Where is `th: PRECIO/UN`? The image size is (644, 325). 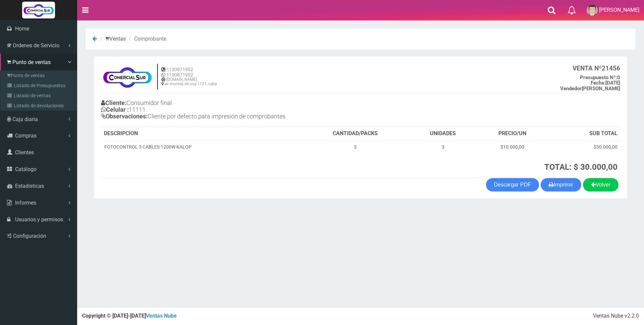
th: PRECIO/UN is located at coordinates (512, 134).